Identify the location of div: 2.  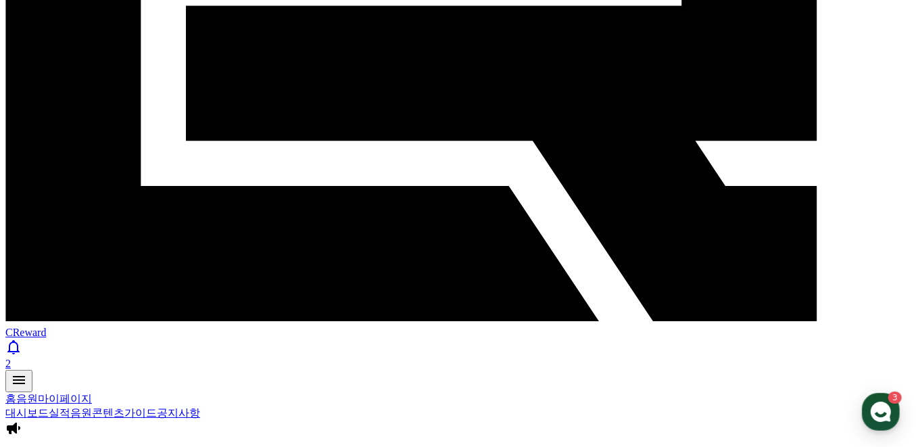
(458, 364).